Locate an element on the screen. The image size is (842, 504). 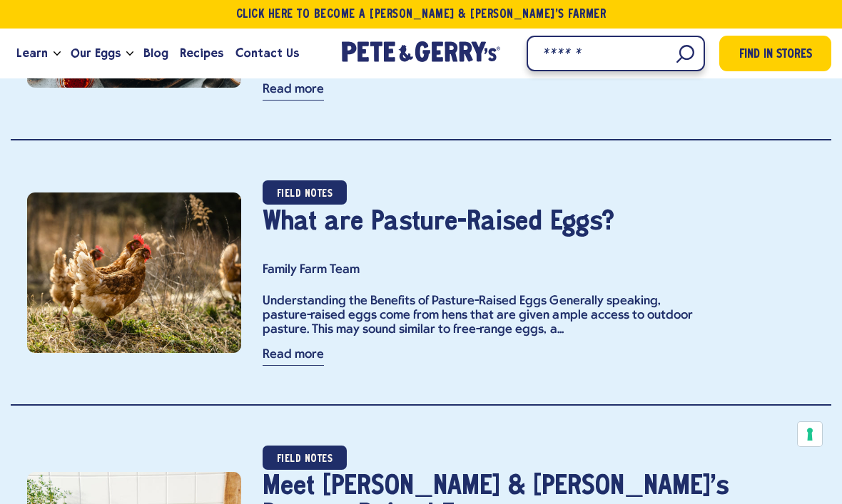
a: What are Pasture-Raised Eggs? is located at coordinates (438, 223).